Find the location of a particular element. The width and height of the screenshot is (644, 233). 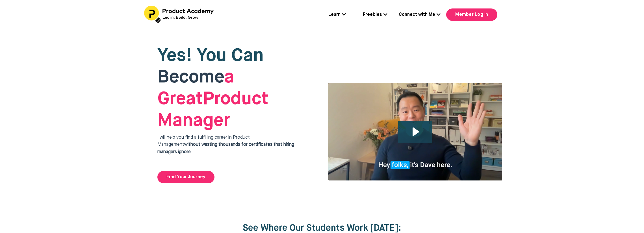

strong: without wasting thousands for certificates that hiring managers ignore is located at coordinates (226, 148).